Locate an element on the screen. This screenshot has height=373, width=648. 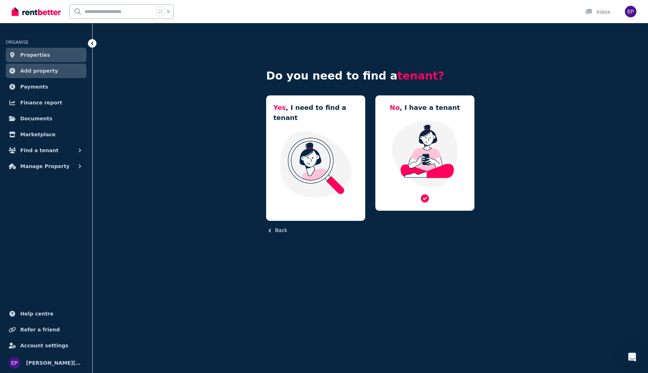
img: I need a tenant is located at coordinates (316, 164).